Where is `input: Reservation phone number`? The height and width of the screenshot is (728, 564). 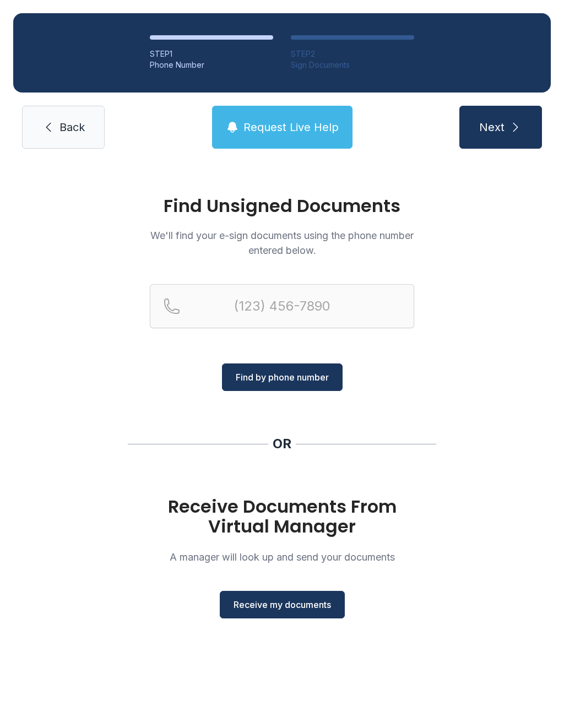 input: Reservation phone number is located at coordinates (282, 306).